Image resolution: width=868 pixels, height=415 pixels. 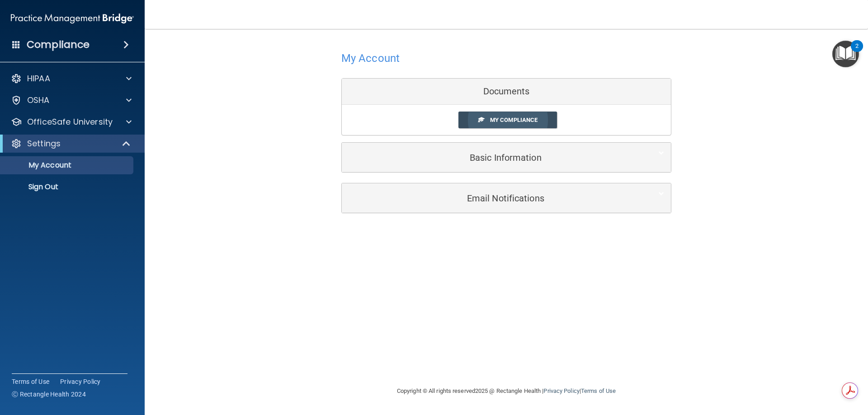 What do you see at coordinates (506, 198) in the screenshot?
I see `a: Email Notifications` at bounding box center [506, 198].